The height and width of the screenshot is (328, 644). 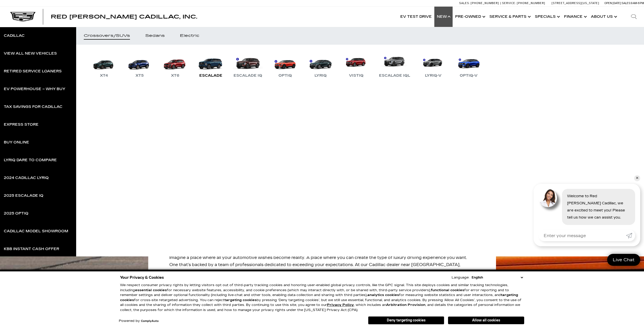 What do you see at coordinates (443, 17) in the screenshot?
I see `a: New` at bounding box center [443, 17].